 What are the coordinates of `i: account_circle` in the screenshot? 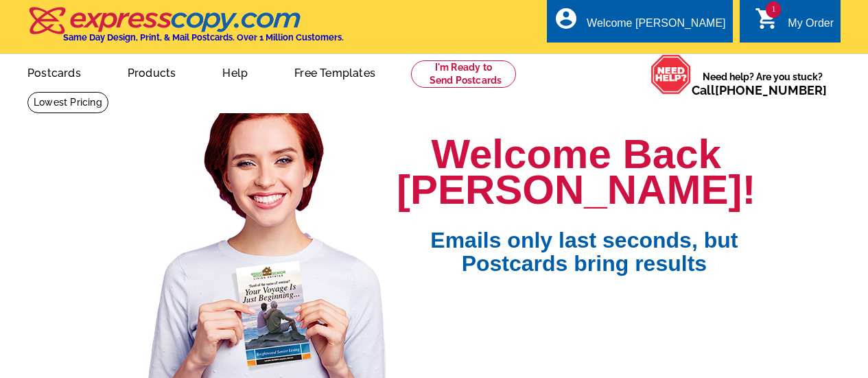 It's located at (566, 19).